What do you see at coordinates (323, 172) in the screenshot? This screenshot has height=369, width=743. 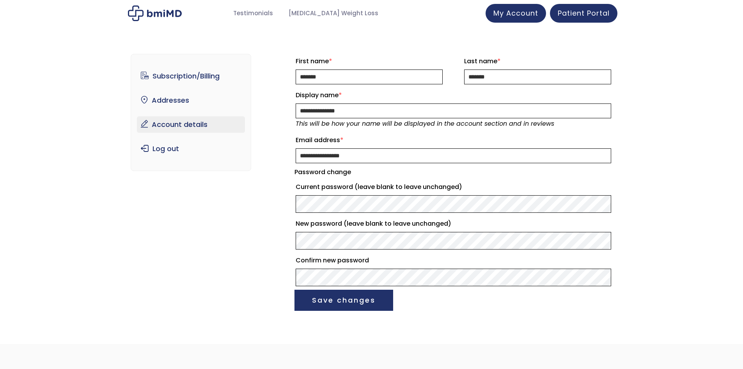 I see `legend: Password change` at bounding box center [323, 172].